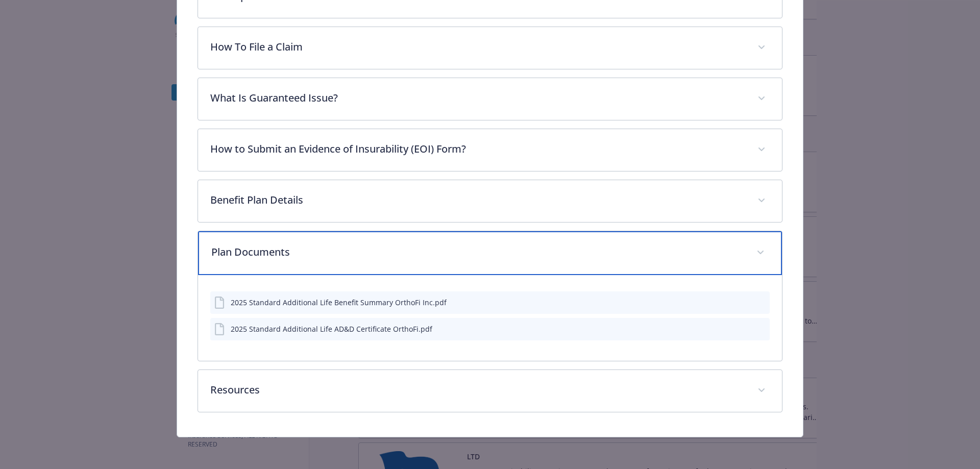 Image resolution: width=980 pixels, height=469 pixels. I want to click on div: Resources, so click(490, 391).